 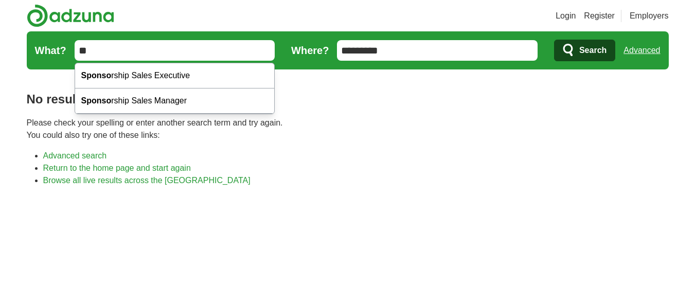 What do you see at coordinates (593, 50) in the screenshot?
I see `span: Search` at bounding box center [593, 50].